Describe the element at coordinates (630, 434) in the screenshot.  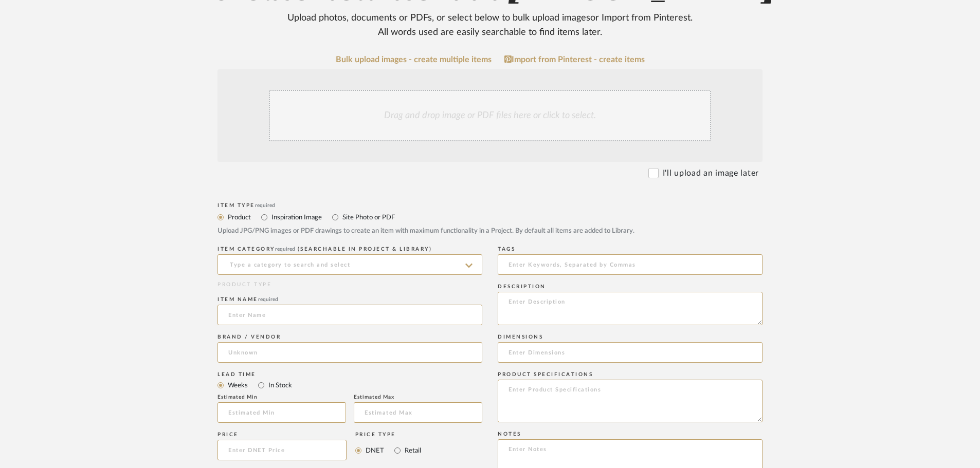
I see `div: Notes` at that location.